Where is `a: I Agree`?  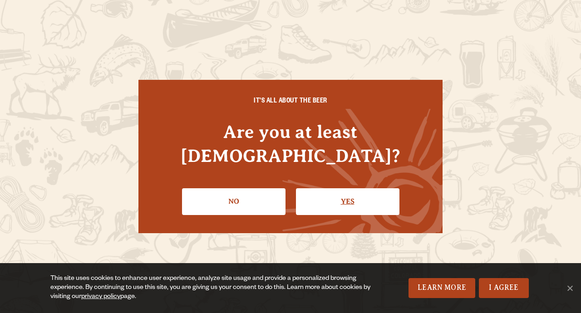 a: I Agree is located at coordinates (503, 288).